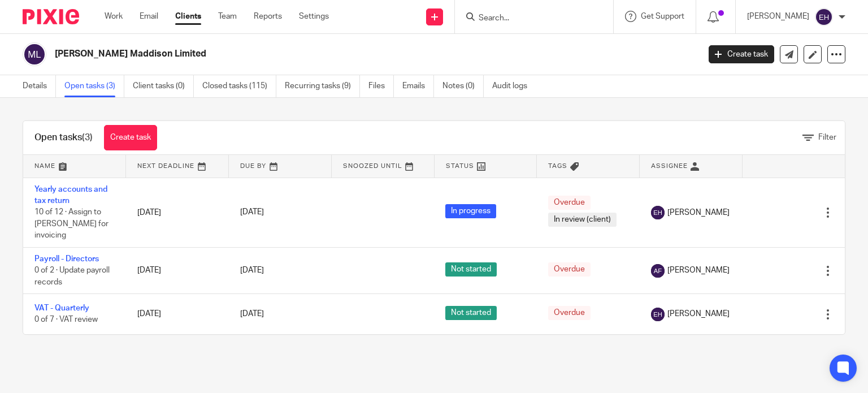  Describe the element at coordinates (582, 219) in the screenshot. I see `span: In review (client)` at that location.